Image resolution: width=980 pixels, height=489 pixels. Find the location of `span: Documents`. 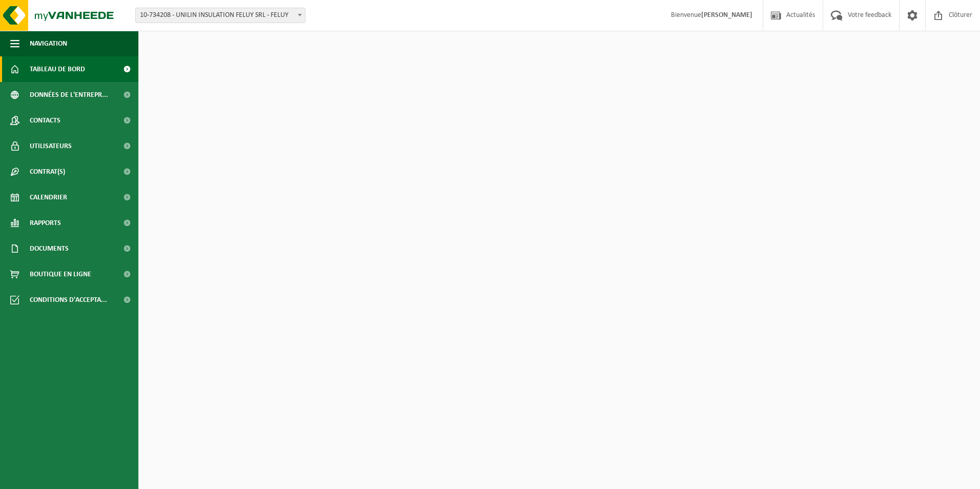

span: Documents is located at coordinates (50, 249).